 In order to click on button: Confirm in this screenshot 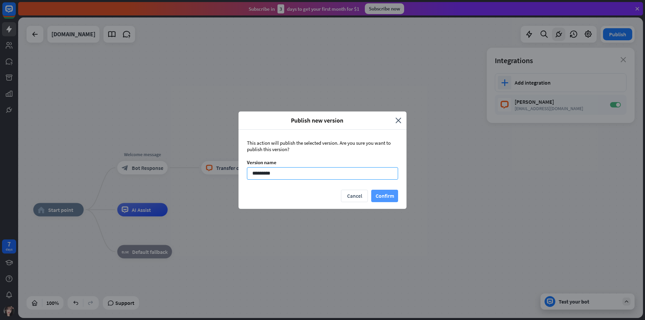, I will do `click(384, 196)`.